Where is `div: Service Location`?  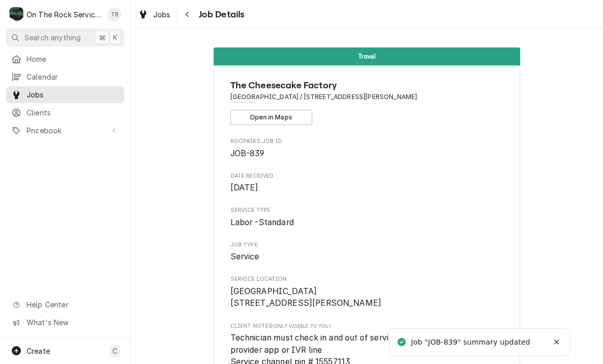
div: Service Location is located at coordinates (367, 292).